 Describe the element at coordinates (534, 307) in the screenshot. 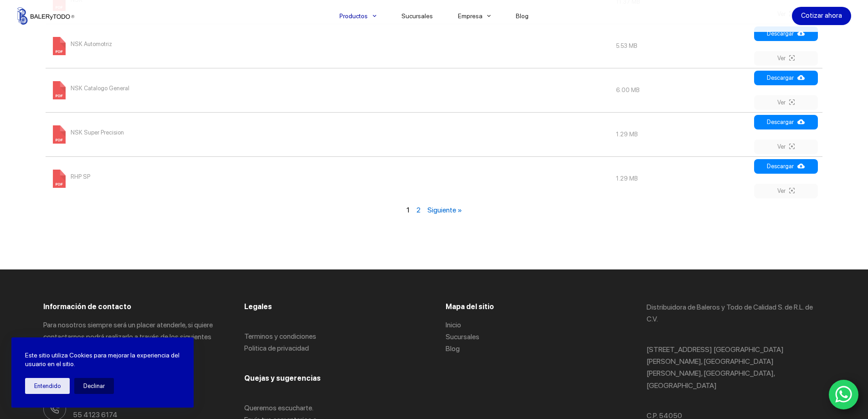

I see `h3: Mapa del sitio` at that location.